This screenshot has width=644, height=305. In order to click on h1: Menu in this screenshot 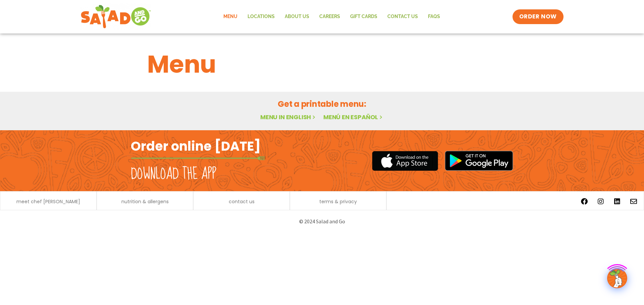, I will do `click(322, 64)`.